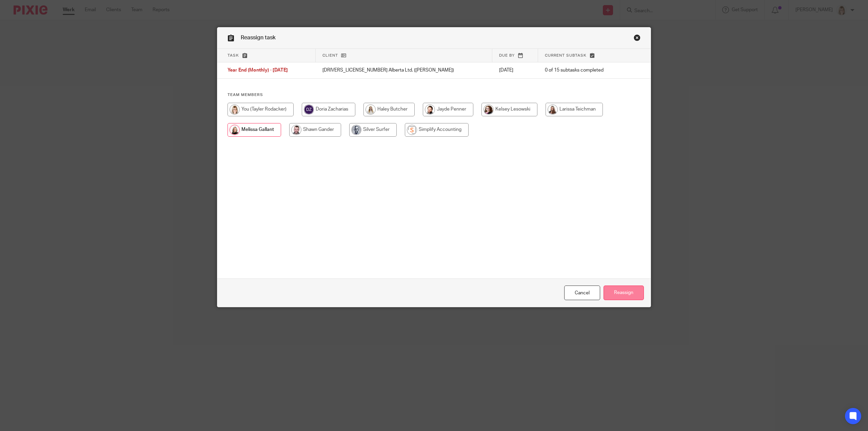 The width and height of the screenshot is (868, 431). I want to click on span: Task, so click(233, 55).